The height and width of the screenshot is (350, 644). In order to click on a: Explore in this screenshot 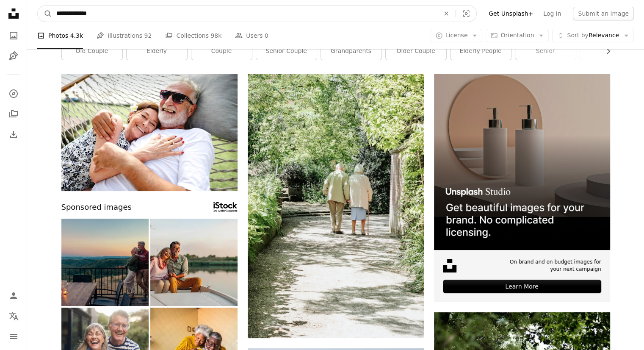, I will do `click(13, 94)`.